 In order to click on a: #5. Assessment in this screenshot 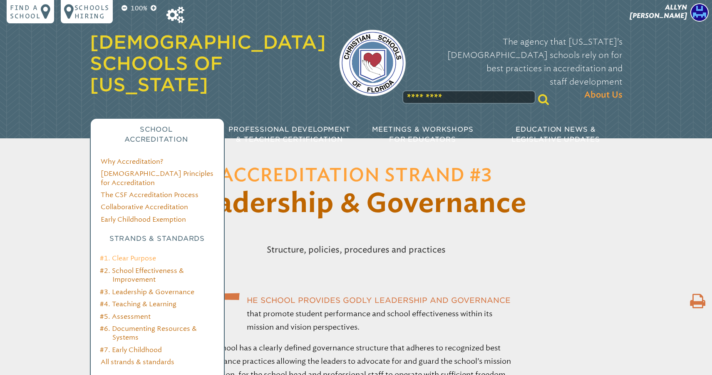, I will do `click(125, 316)`.